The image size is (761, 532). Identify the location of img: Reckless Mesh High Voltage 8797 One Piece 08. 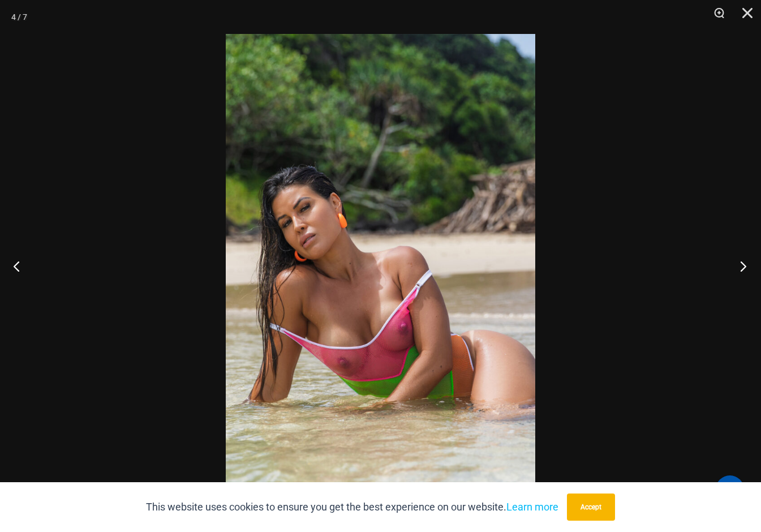
(380, 266).